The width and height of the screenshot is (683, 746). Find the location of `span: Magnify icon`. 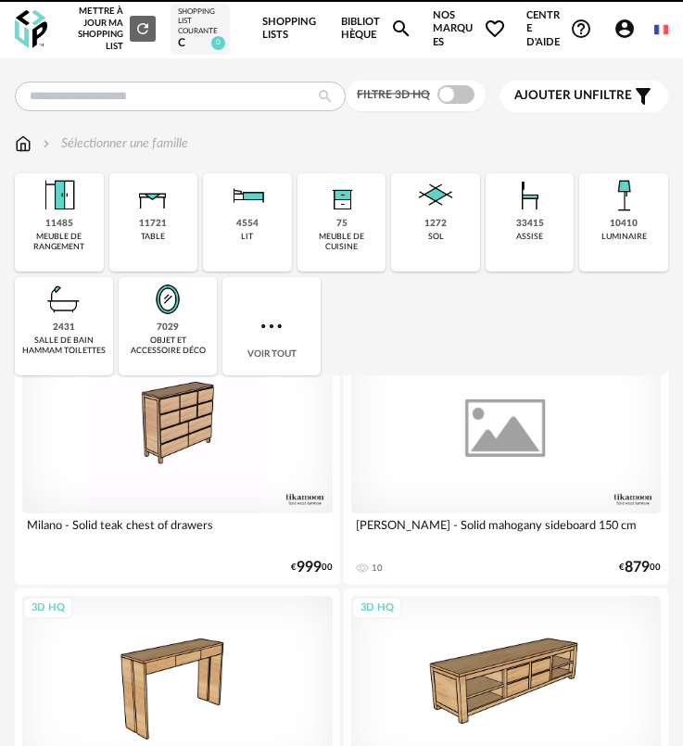

span: Magnify icon is located at coordinates (401, 29).